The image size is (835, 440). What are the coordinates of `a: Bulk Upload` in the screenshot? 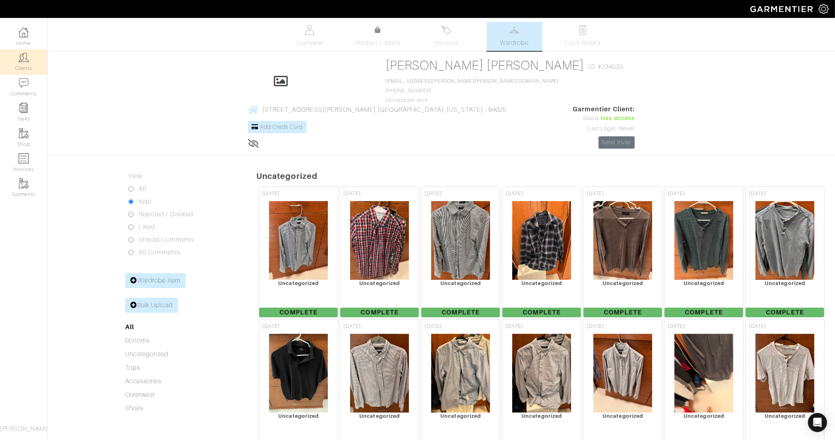 It's located at (151, 305).